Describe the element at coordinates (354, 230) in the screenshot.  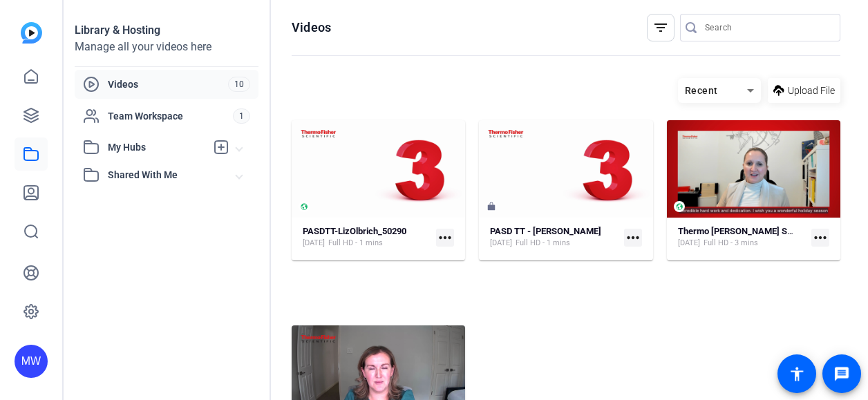
I see `strong: PASDTT-LizOlbrich_50290` at that location.